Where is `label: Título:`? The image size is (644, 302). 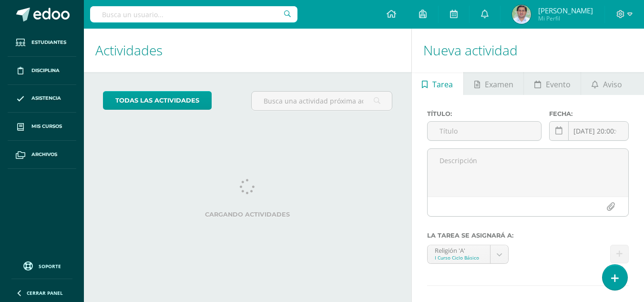 label: Título: is located at coordinates (485, 113).